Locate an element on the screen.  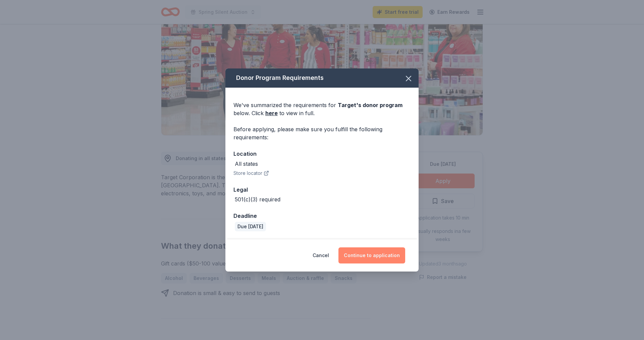
div: 501(c)(3) required is located at coordinates (257, 200).